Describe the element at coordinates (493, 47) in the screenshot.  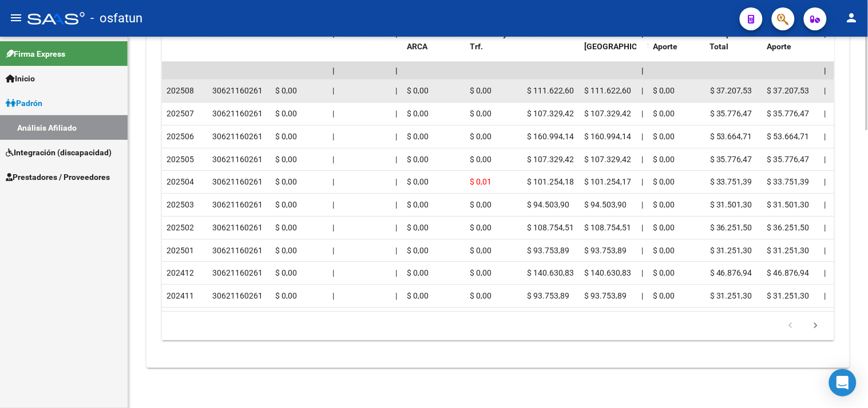
I see `datatable-header-cell: Dif DDJJ y Trf.` at that location.